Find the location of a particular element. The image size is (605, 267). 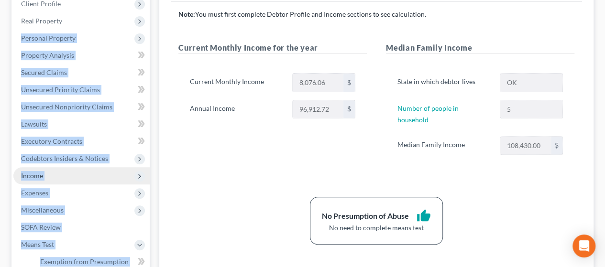

strong: Note: is located at coordinates (186, 14).